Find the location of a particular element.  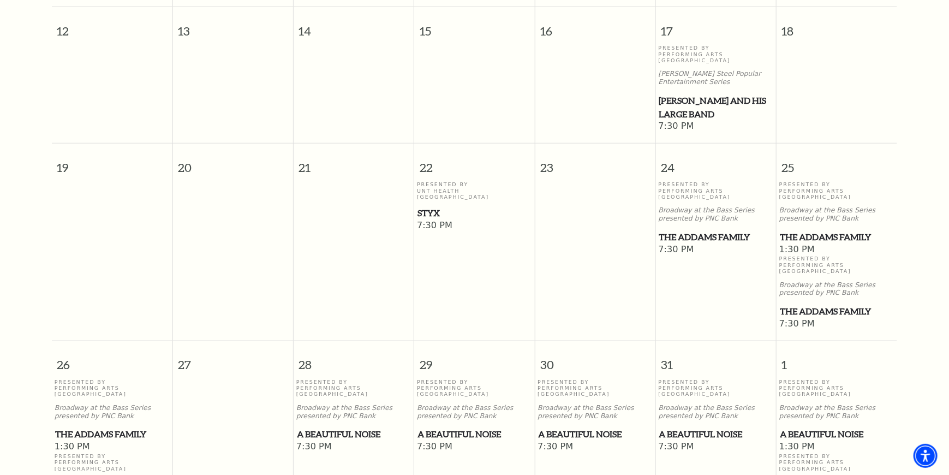

span: 20 is located at coordinates (233, 162).